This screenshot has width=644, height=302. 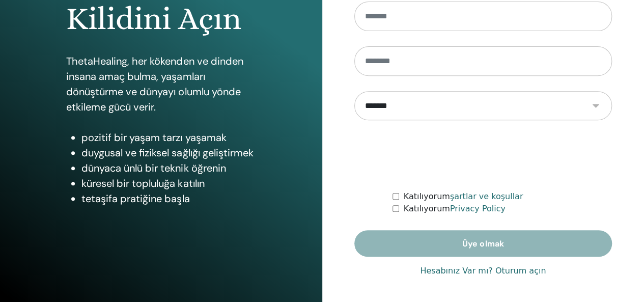 What do you see at coordinates (169, 153) in the screenshot?
I see `li: duygusal ve fiziksel sağlığı geliştirmek` at bounding box center [169, 153].